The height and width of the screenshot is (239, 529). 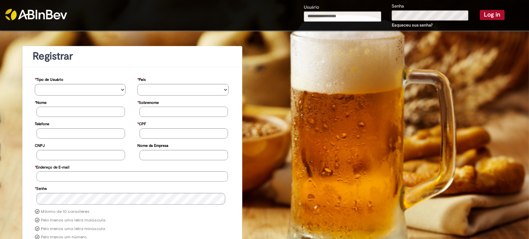 I want to click on label: Telefone, so click(x=42, y=123).